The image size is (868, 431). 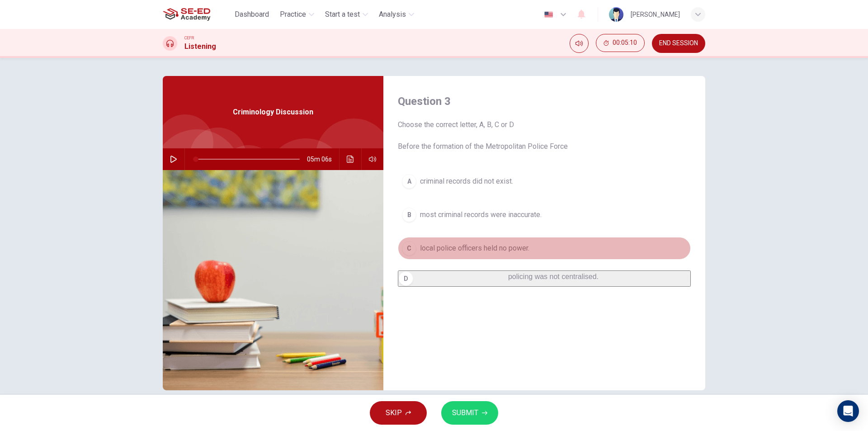 I want to click on a: SE-ED Academy logo, so click(x=197, y=15).